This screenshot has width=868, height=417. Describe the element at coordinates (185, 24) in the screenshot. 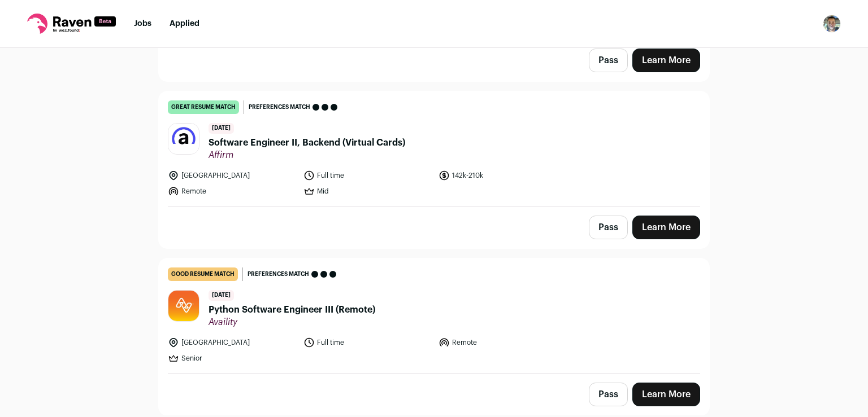

I see `a: Applied` at that location.